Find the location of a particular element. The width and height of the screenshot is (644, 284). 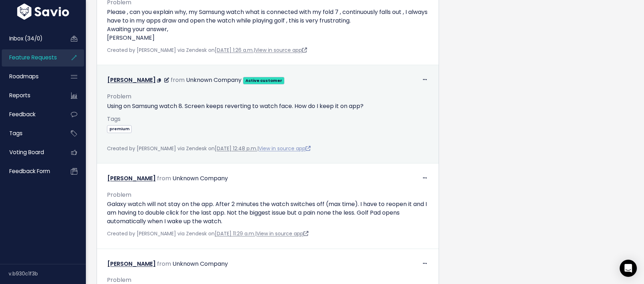

span: Inbox (34/0) is located at coordinates (26, 38).